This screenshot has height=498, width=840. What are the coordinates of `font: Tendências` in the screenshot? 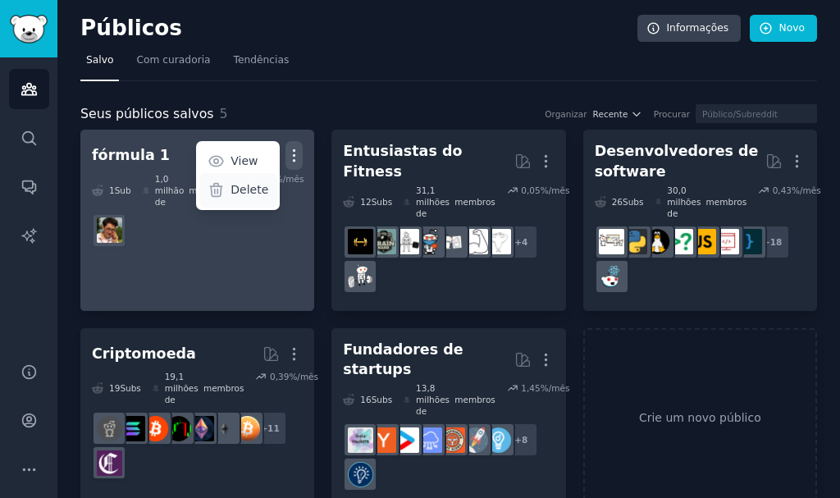 It's located at (262, 60).